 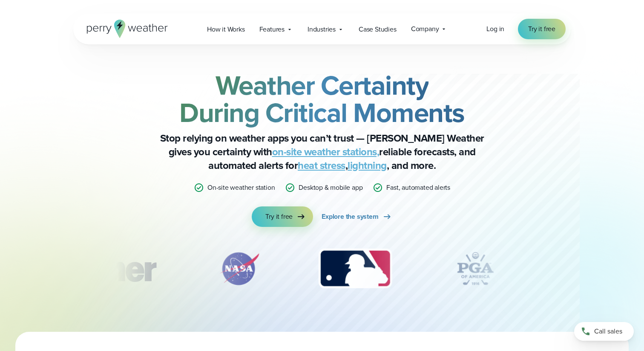 I want to click on div: 2 of 12, so click(x=239, y=269).